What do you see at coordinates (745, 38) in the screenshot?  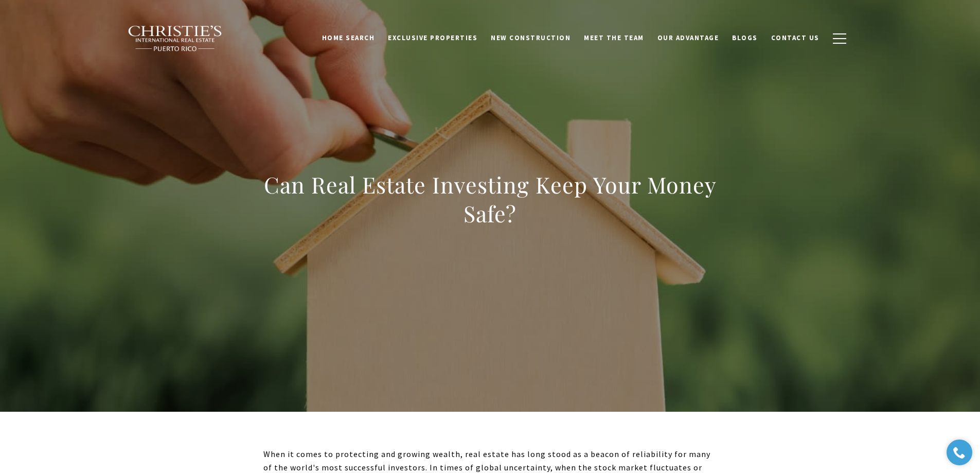 I see `a: Blogs` at bounding box center [745, 38].